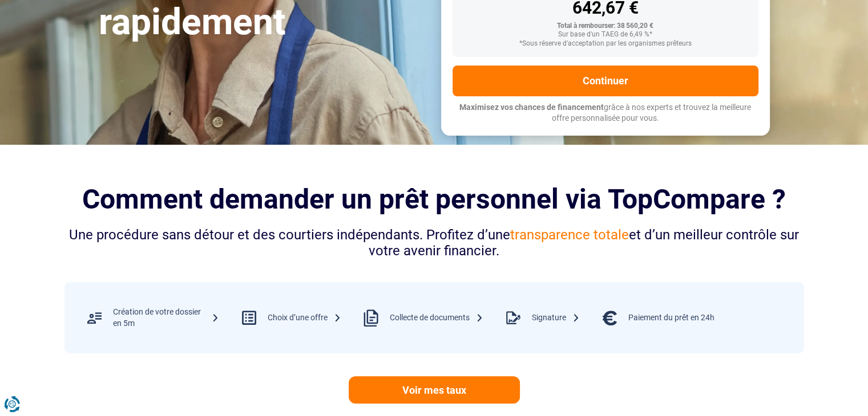 This screenshot has height=416, width=868. What do you see at coordinates (436, 318) in the screenshot?
I see `div: Collecte de documents` at bounding box center [436, 318].